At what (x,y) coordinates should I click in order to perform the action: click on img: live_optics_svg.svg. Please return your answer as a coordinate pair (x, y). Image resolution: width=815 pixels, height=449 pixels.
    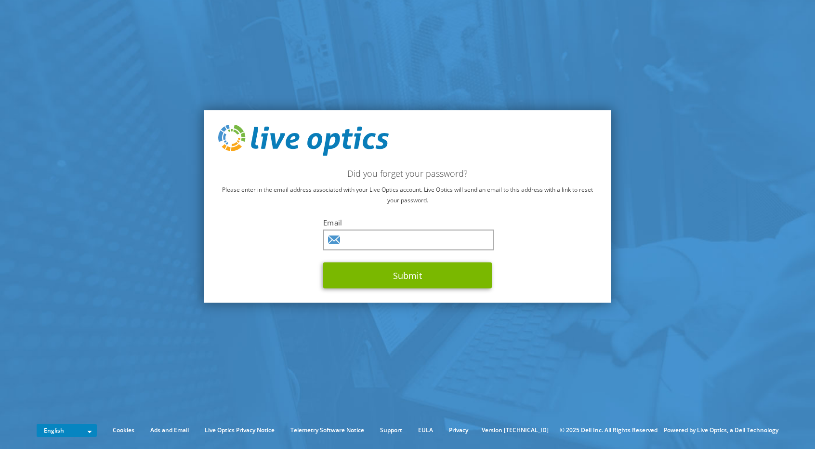
    Looking at the image, I should click on (304, 140).